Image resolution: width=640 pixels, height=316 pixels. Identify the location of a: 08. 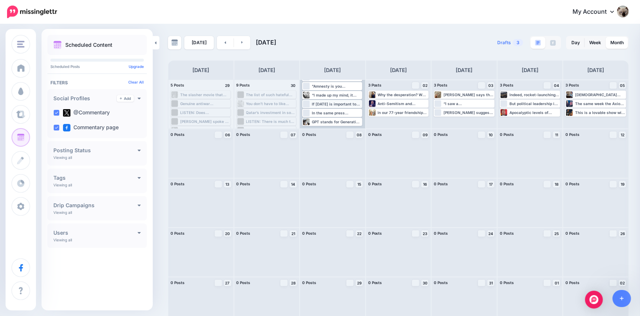
(360, 135).